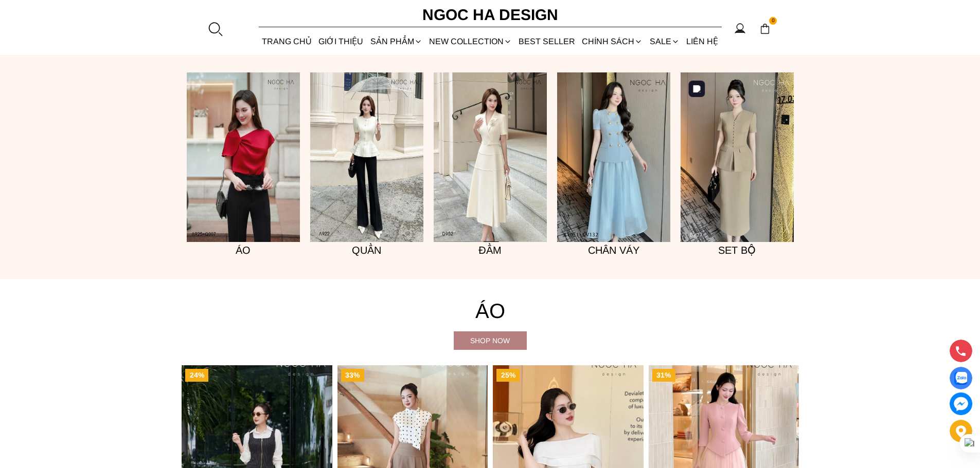 This screenshot has width=980, height=468. Describe the element at coordinates (367, 250) in the screenshot. I see `h5: Quần` at that location.